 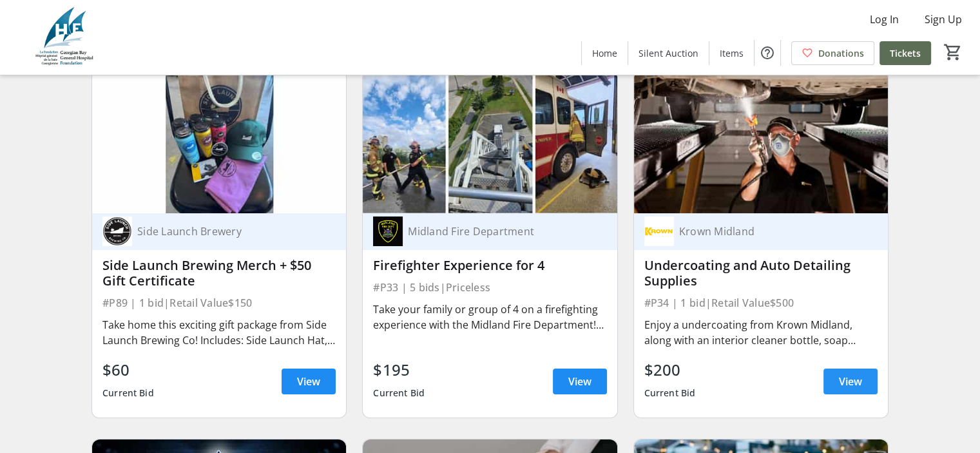 I want to click on a: Items, so click(x=731, y=53).